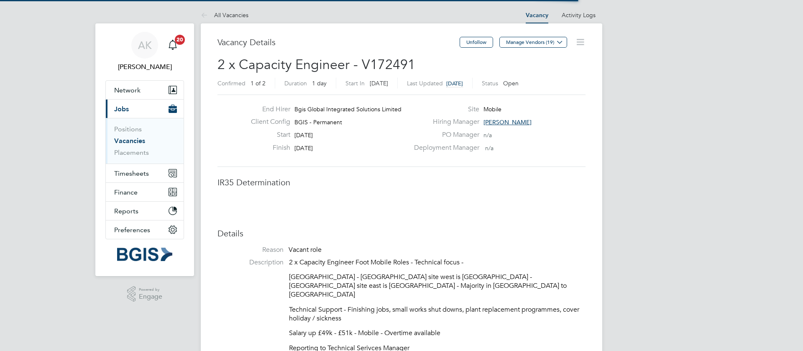  What do you see at coordinates (151, 297) in the screenshot?
I see `span: Engage` at bounding box center [151, 297].